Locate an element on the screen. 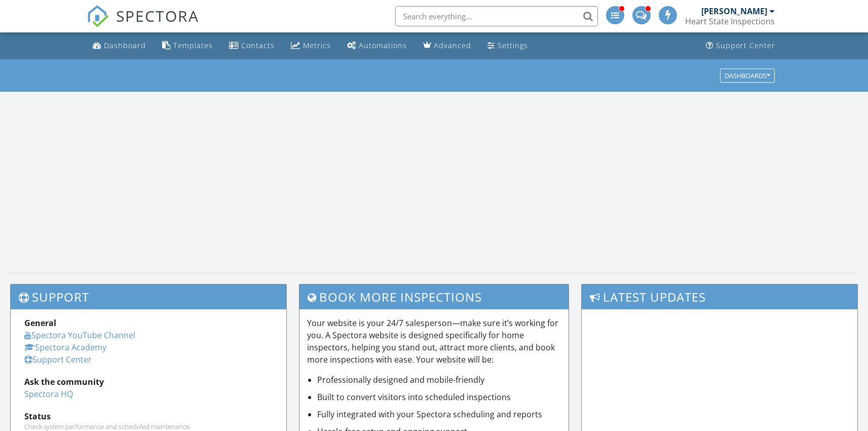  h3: Book More Inspections is located at coordinates (434, 297).